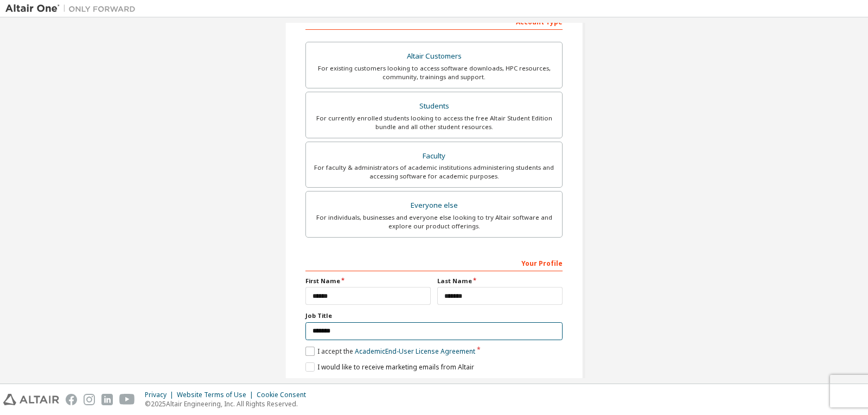  Describe the element at coordinates (160, 395) in the screenshot. I see `div: Privacy` at that location.